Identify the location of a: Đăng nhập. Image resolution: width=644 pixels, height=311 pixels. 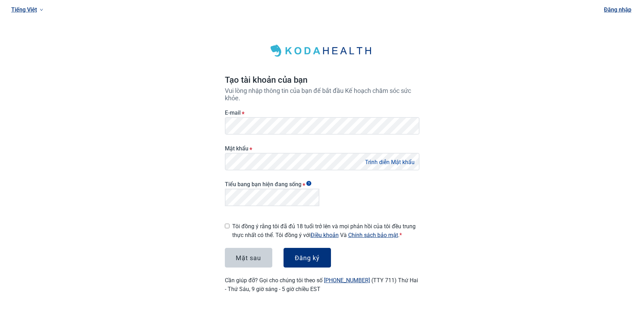
(617, 10).